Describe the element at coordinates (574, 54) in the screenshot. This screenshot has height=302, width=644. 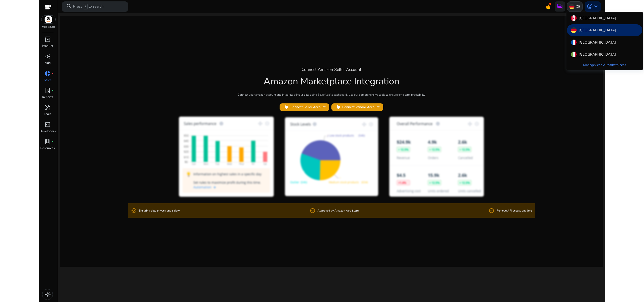
I see `img: it.svg` at that location.